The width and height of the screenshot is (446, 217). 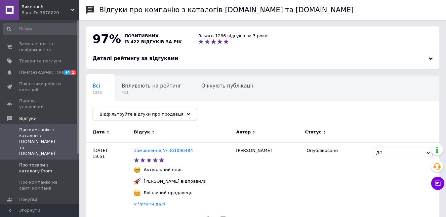 I want to click on span: Дії, so click(x=379, y=153).